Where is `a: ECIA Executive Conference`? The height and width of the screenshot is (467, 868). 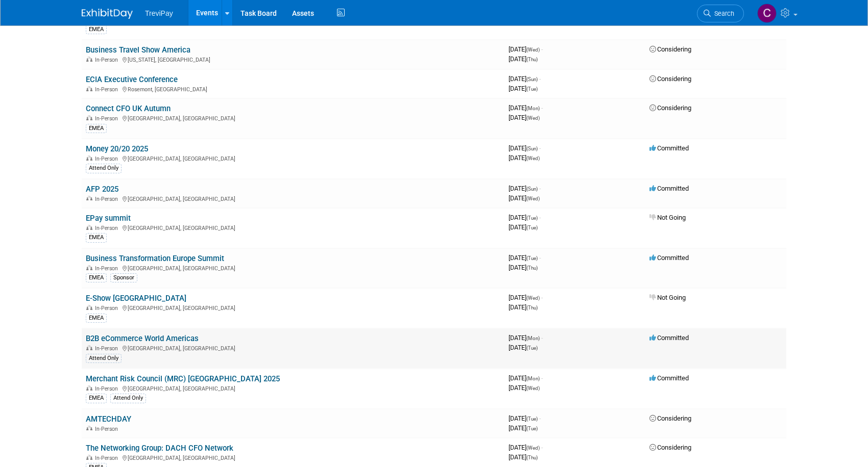 a: ECIA Executive Conference is located at coordinates (132, 80).